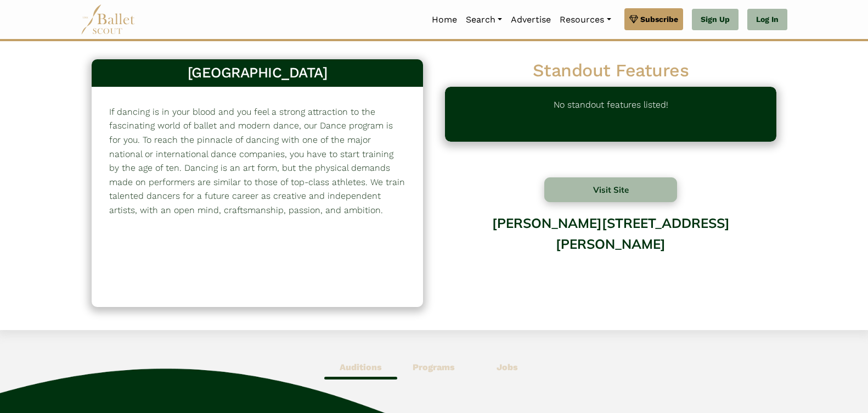  What do you see at coordinates (654, 19) in the screenshot?
I see `a: Subscribe` at bounding box center [654, 19].